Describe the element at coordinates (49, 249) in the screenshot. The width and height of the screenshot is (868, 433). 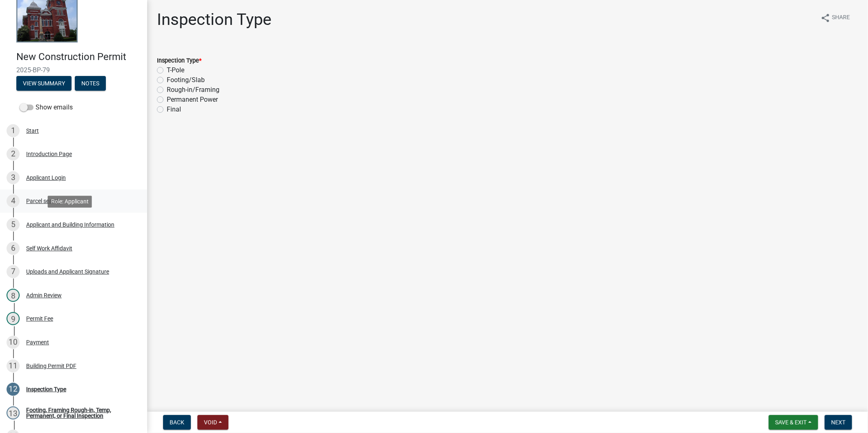
I see `div: Self Work Affidavit` at that location.